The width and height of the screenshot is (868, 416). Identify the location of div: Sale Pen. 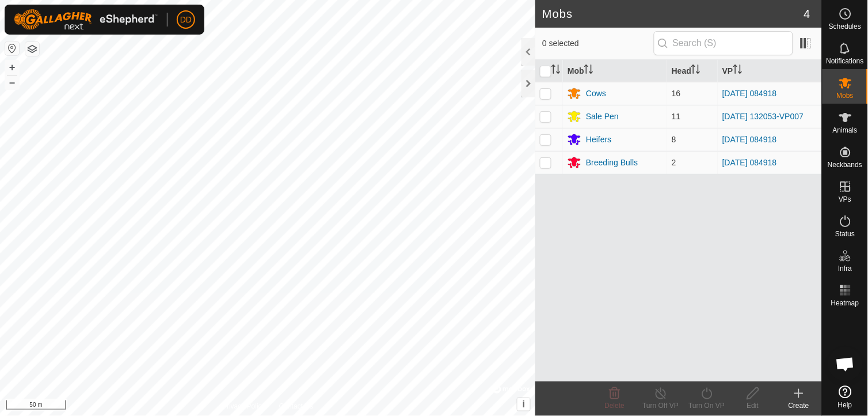
(602, 116).